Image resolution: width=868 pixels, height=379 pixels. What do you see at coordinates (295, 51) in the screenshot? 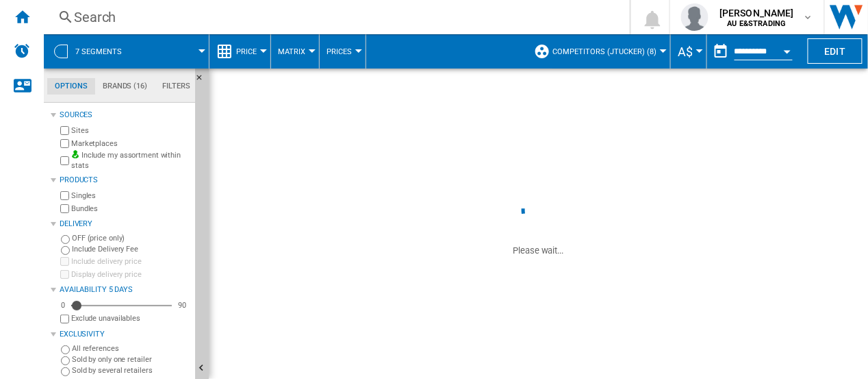
I see `div: Matrix` at bounding box center [295, 51].